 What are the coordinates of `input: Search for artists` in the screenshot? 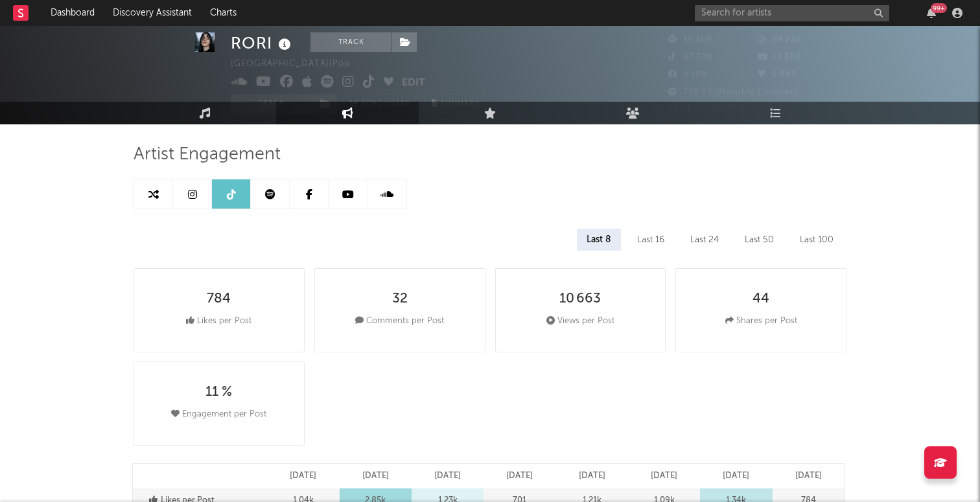 It's located at (792, 13).